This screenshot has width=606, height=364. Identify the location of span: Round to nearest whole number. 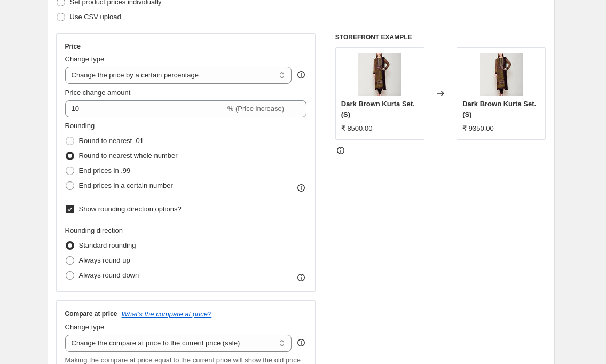
(128, 155).